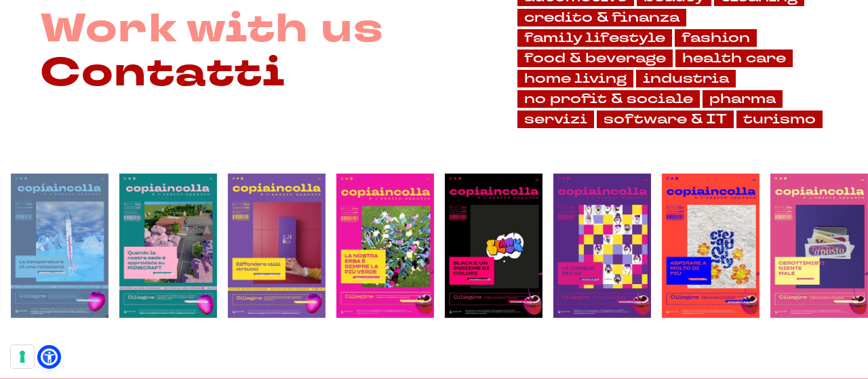 This screenshot has height=379, width=868. I want to click on a: family lifestyle, so click(594, 38).